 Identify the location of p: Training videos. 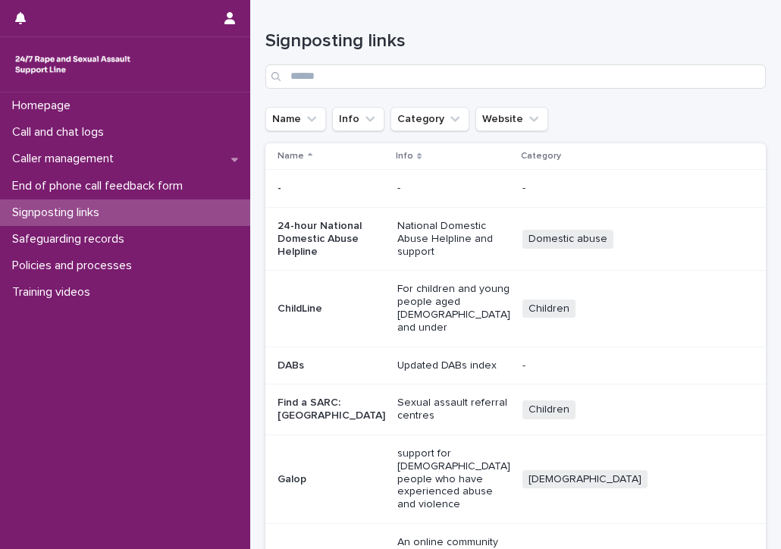
(54, 292).